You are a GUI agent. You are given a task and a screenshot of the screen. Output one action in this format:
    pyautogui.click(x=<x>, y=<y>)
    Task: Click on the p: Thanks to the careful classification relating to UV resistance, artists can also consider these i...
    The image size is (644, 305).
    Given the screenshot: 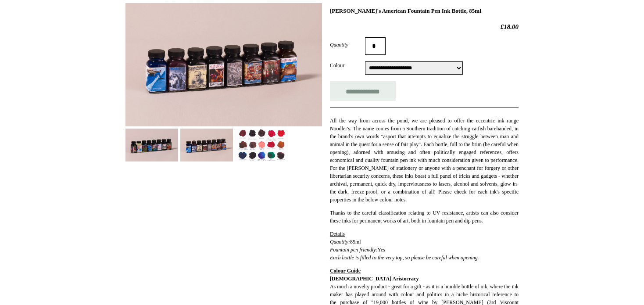 What is the action you would take?
    pyautogui.click(x=424, y=216)
    